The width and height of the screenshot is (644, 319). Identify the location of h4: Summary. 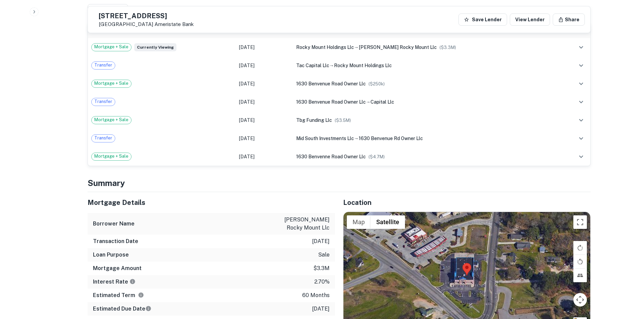
(339, 183).